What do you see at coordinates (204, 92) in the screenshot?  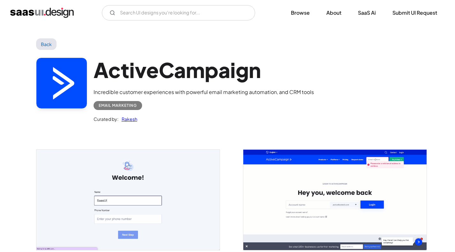 I see `div: Incredible customer experiences with powerful email marketing automation, and CRM tools` at bounding box center [204, 92].